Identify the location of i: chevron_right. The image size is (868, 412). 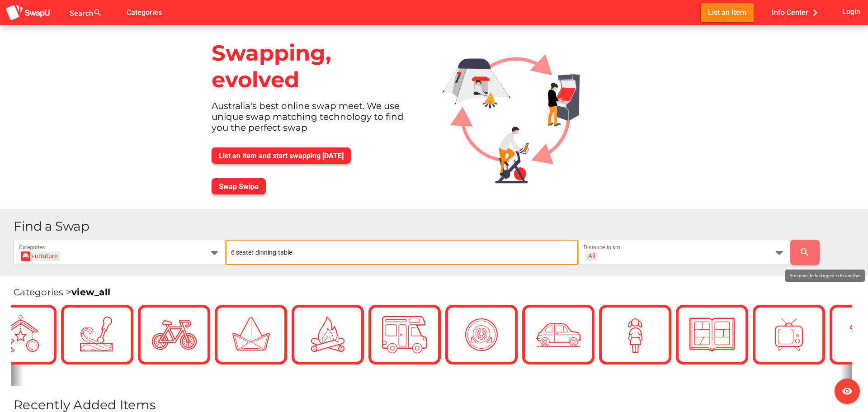
(815, 13).